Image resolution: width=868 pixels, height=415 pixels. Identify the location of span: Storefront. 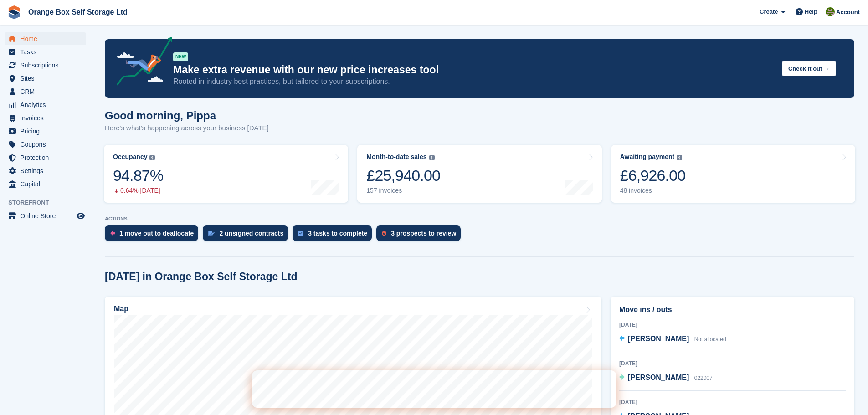
(49, 203).